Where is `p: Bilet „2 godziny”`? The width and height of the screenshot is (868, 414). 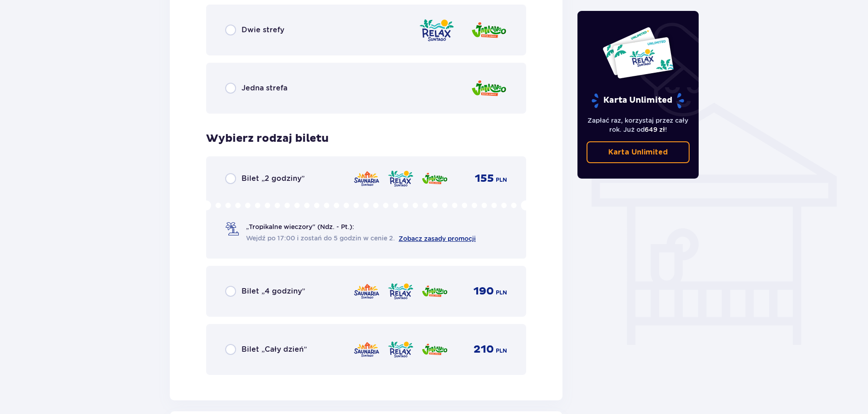
p: Bilet „2 godziny” is located at coordinates (273, 179).